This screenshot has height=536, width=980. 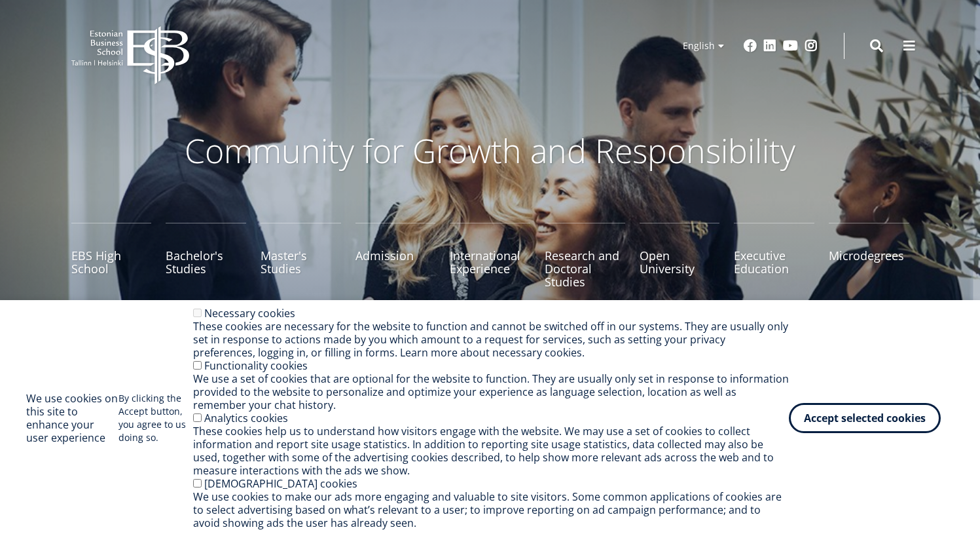 What do you see at coordinates (751, 46) in the screenshot?
I see `a: Facebook` at bounding box center [751, 46].